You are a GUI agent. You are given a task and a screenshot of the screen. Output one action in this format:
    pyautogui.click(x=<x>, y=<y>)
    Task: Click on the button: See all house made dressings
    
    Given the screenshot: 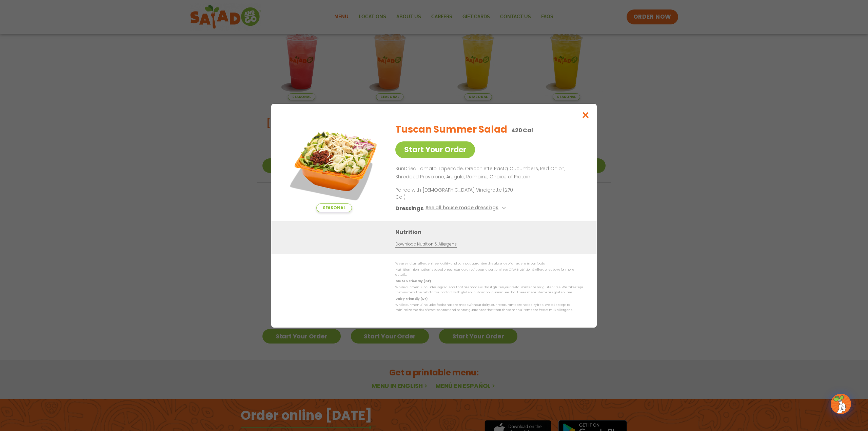 What is the action you would take?
    pyautogui.click(x=466, y=208)
    